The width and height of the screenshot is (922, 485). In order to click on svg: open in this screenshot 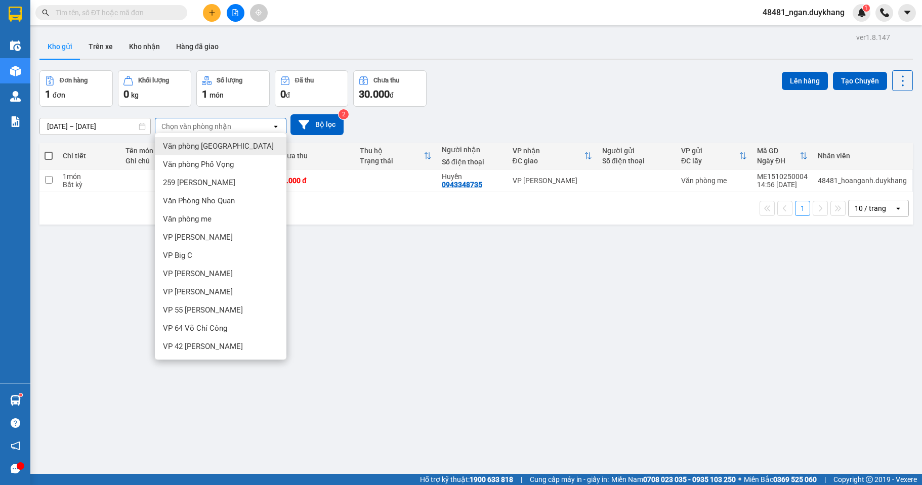, I will do `click(898, 208)`.